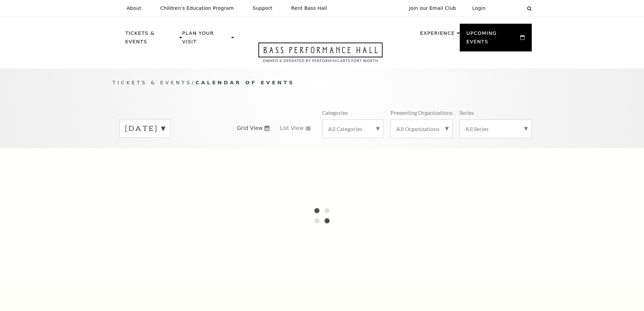 The image size is (644, 311). What do you see at coordinates (250, 128) in the screenshot?
I see `span: Grid View` at bounding box center [250, 128].